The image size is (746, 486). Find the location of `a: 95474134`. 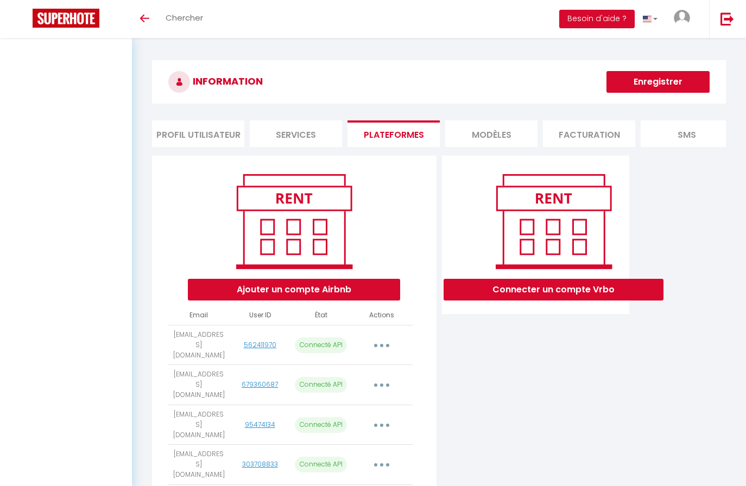

a: 95474134 is located at coordinates (260, 424).